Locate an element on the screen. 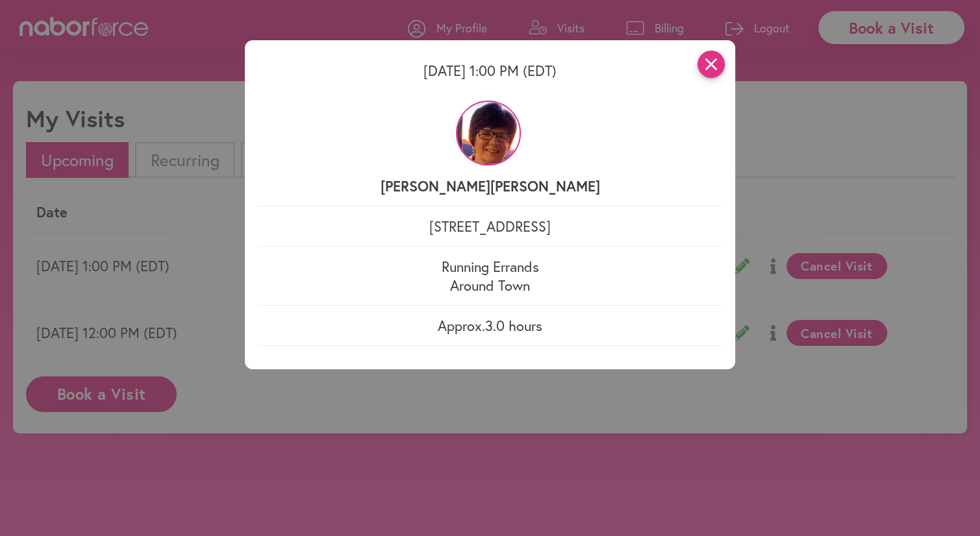  p: Around Town is located at coordinates (490, 285).